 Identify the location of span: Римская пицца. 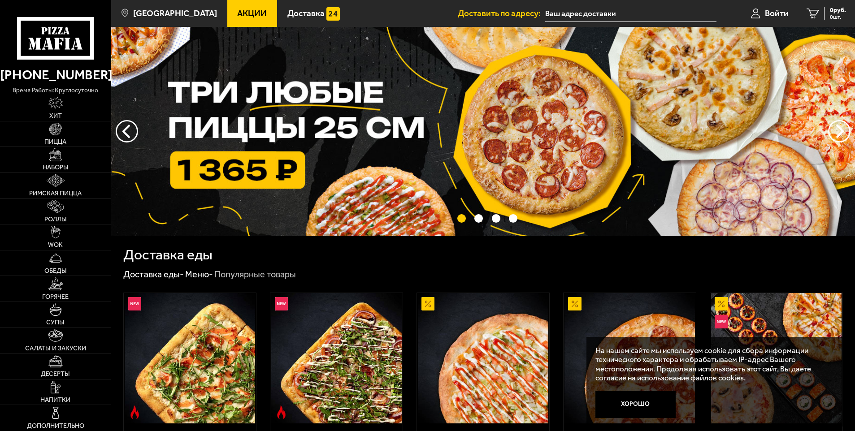
(55, 194).